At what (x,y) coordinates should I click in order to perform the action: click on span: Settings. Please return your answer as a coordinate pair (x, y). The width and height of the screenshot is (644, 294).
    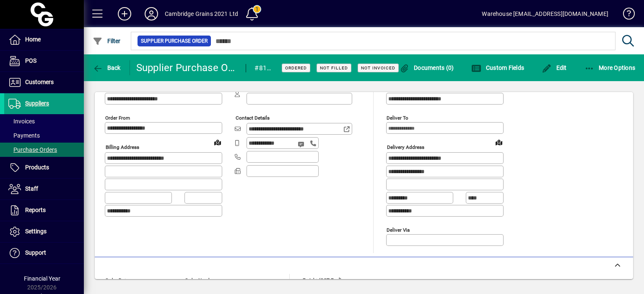
    Looking at the image, I should click on (36, 231).